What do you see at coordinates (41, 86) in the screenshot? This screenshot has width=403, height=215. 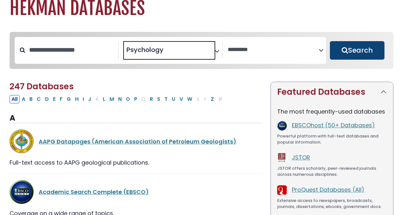 I see `span: 247 Databases` at bounding box center [41, 86].